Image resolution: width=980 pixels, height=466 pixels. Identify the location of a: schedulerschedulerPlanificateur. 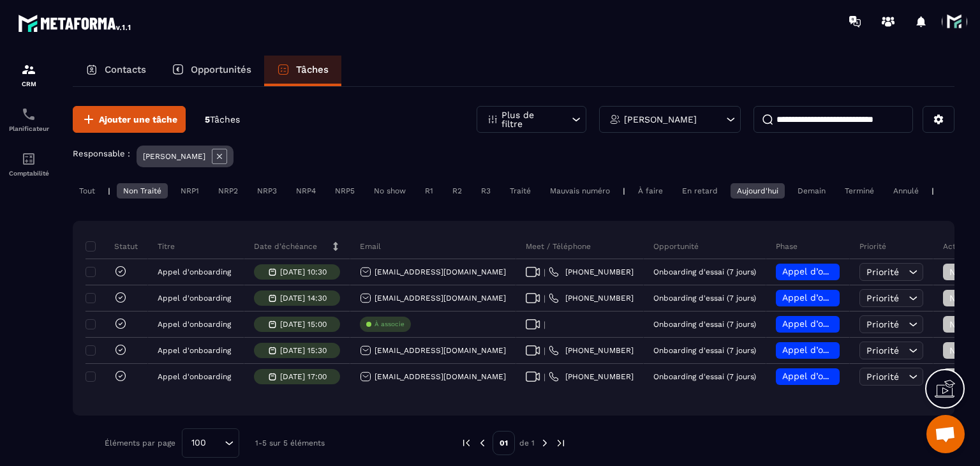
(29, 120).